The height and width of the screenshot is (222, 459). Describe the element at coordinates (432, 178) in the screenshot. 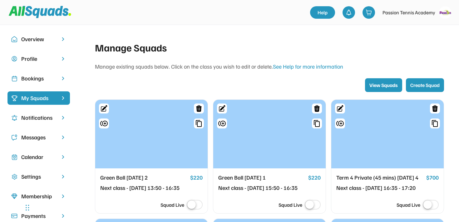

I see `div: $700` at that location.